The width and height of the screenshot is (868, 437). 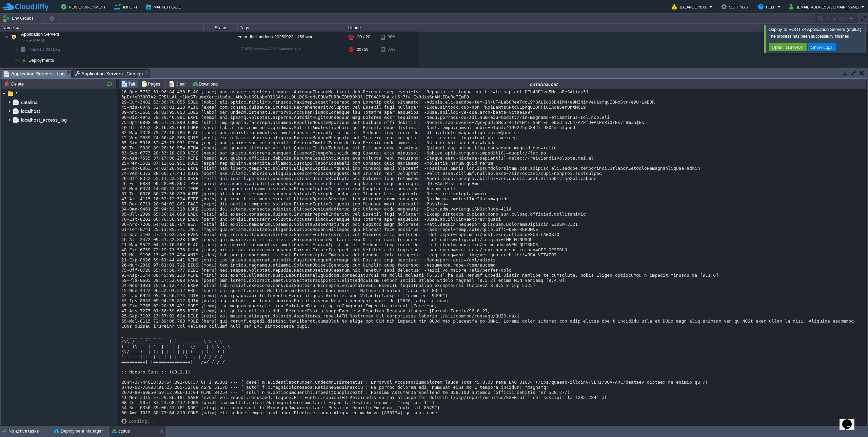 I want to click on button: Marketplace, so click(x=164, y=7).